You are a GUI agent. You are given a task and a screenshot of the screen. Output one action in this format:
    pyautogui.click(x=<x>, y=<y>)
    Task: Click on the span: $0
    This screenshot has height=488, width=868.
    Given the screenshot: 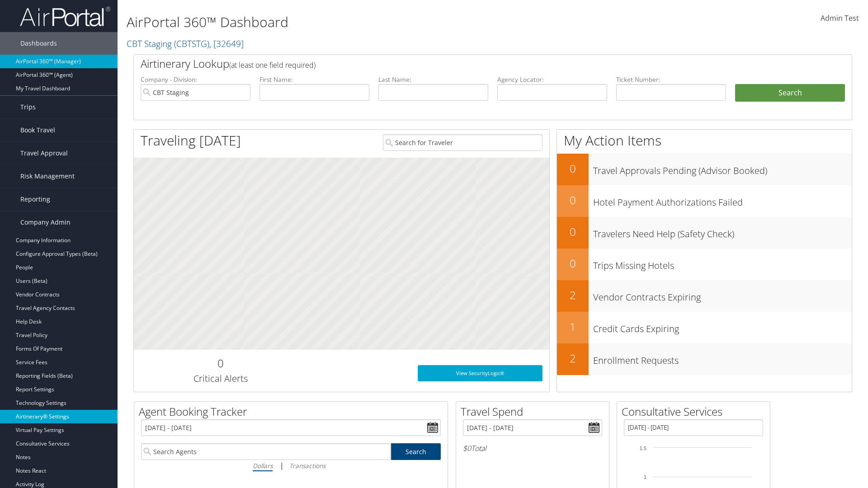 What is the action you would take?
    pyautogui.click(x=467, y=449)
    